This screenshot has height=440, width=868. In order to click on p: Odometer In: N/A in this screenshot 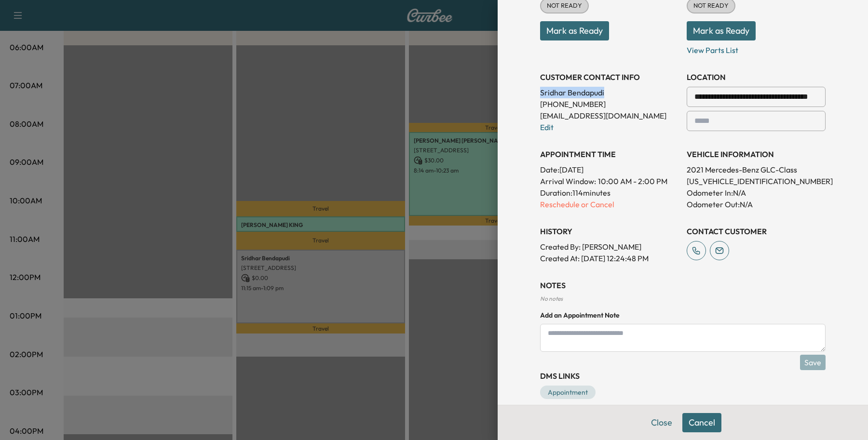, I will do `click(756, 193)`.